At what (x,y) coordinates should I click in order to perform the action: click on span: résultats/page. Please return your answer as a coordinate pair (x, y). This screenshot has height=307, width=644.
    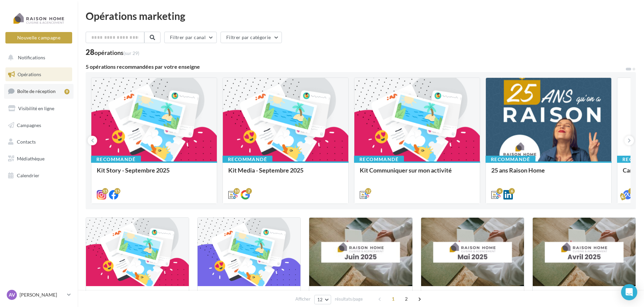
    Looking at the image, I should click on (348, 299).